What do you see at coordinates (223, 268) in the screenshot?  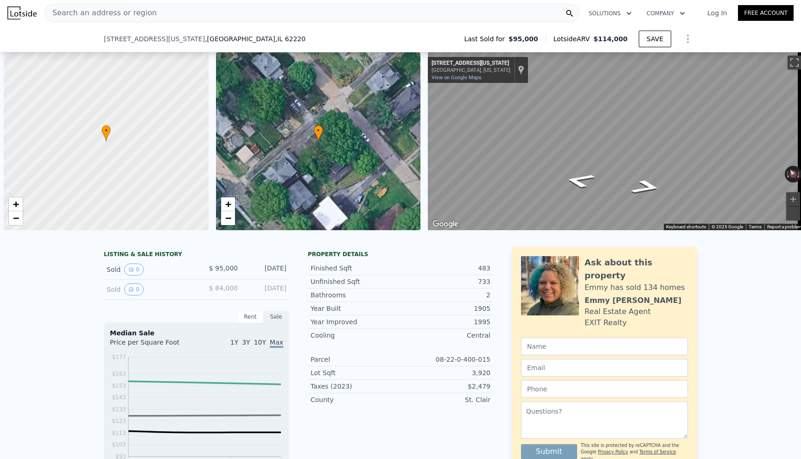 I see `span: $ 95,000` at bounding box center [223, 268].